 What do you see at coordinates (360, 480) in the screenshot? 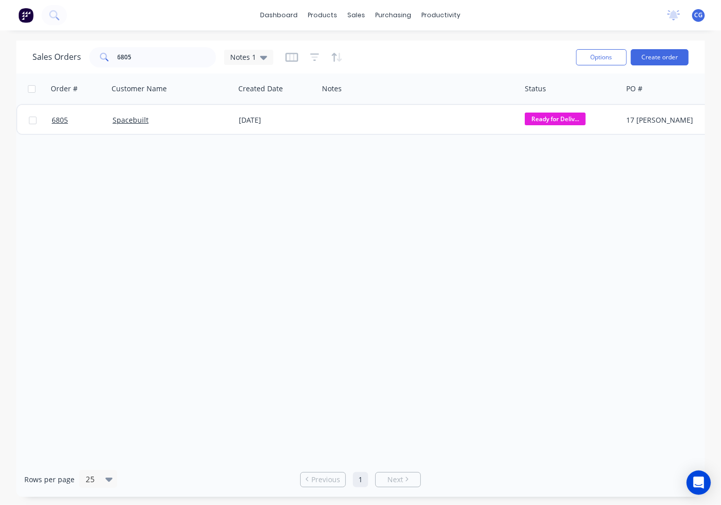
I see `a: Page 1 is your current page` at bounding box center [360, 480].